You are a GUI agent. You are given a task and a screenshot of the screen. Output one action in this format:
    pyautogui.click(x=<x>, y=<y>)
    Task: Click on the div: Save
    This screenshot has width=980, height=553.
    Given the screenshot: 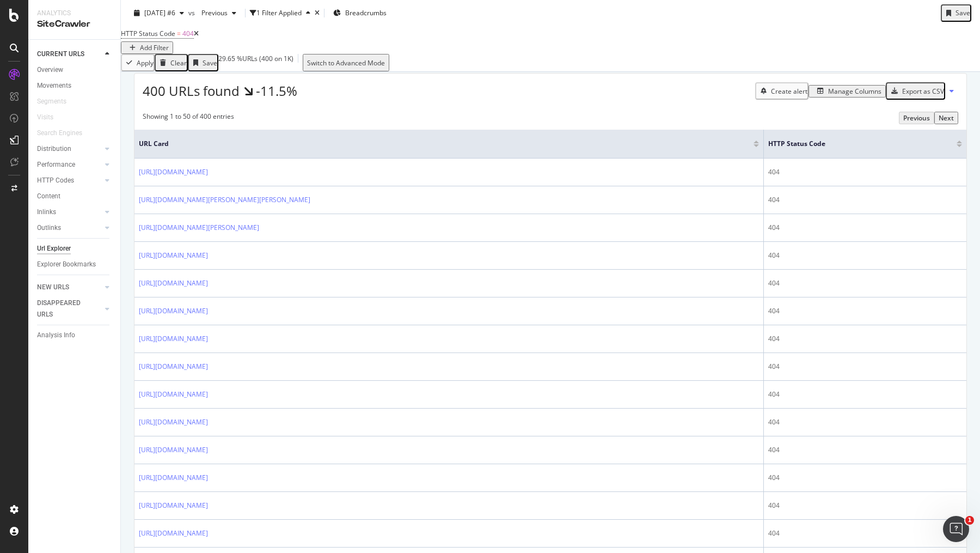 What is the action you would take?
    pyautogui.click(x=209, y=63)
    